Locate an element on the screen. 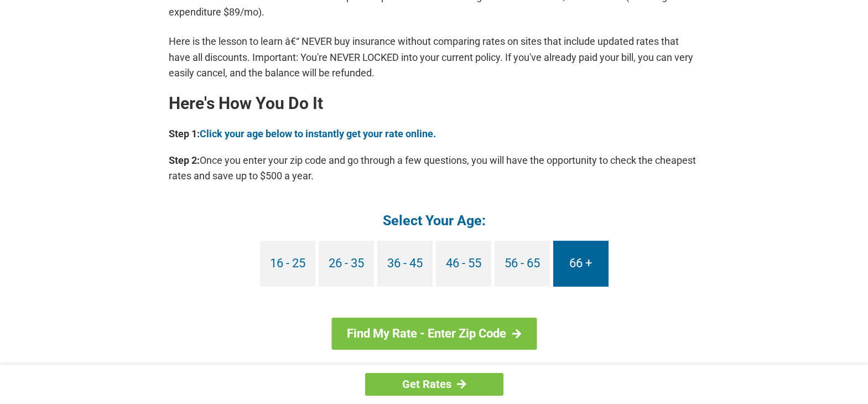  a: 26 - 35 is located at coordinates (346, 263).